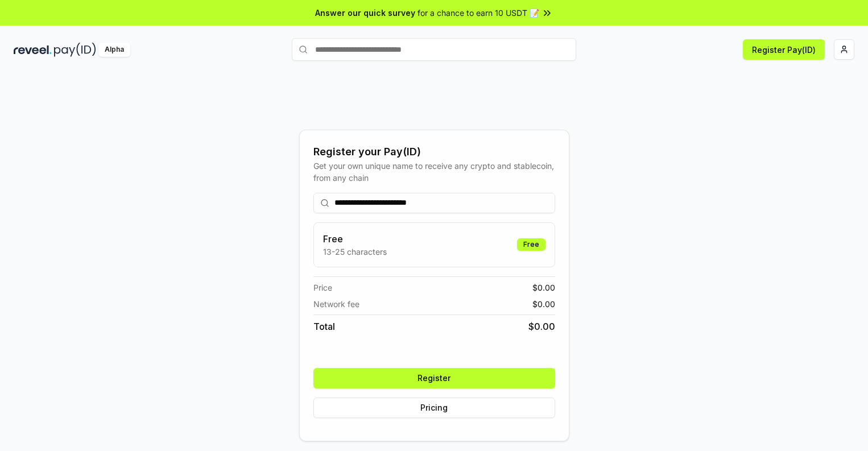 This screenshot has height=451, width=868. I want to click on div: Alpha, so click(115, 50).